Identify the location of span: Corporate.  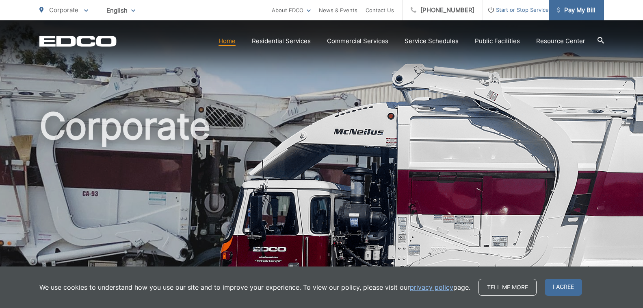
(64, 10).